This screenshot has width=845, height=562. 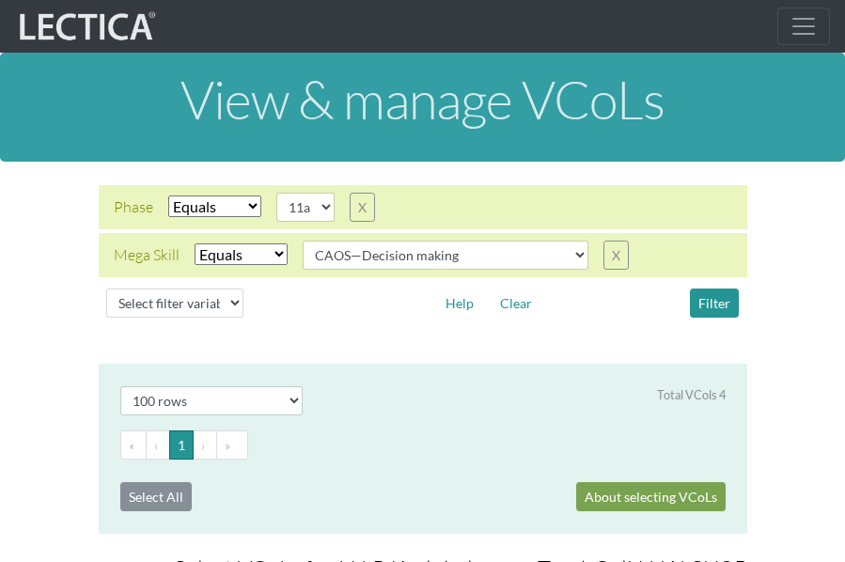 I want to click on button: Clear, so click(x=516, y=303).